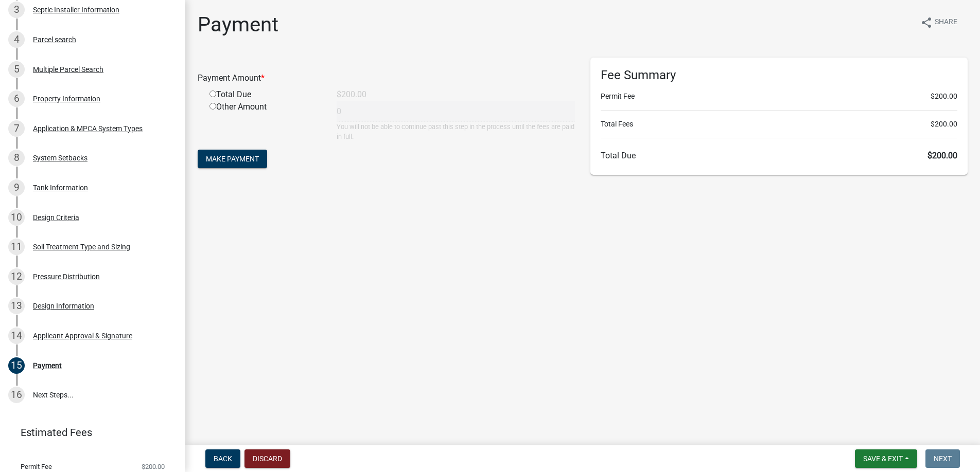  I want to click on button: Make Payment, so click(232, 159).